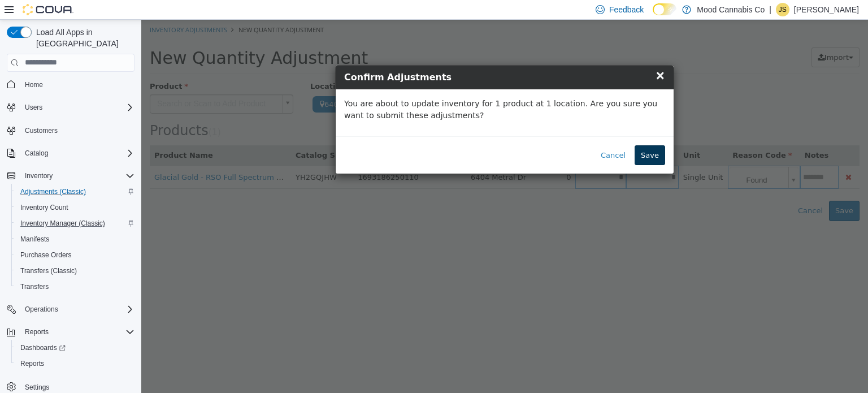  What do you see at coordinates (75, 191) in the screenshot?
I see `button: Adjustments (Classic)` at bounding box center [75, 191].